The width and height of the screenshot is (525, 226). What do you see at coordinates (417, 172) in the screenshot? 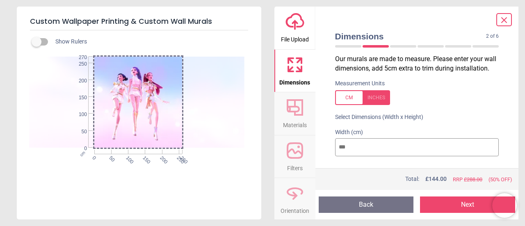
I see `label: Height (cm)` at bounding box center [417, 172].